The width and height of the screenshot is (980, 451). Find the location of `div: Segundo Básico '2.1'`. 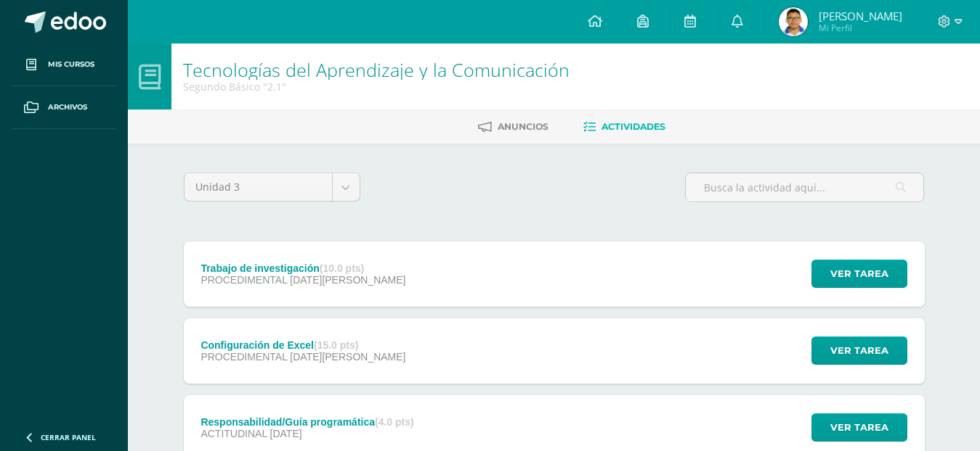

div: Segundo Básico '2.1' is located at coordinates (376, 86).